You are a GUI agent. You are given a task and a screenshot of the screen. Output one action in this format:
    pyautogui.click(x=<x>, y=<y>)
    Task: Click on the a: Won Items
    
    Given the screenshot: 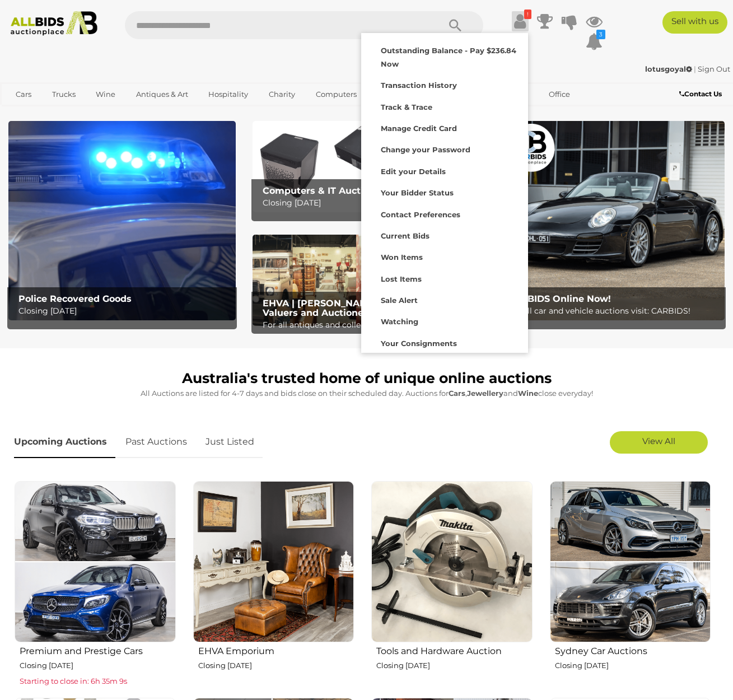 What is the action you would take?
    pyautogui.click(x=445, y=256)
    